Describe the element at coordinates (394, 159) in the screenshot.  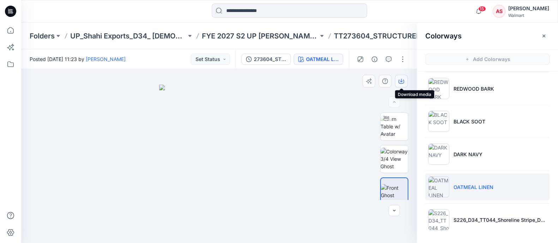
I see `img: Colorway 3/4 View Ghost` at that location.